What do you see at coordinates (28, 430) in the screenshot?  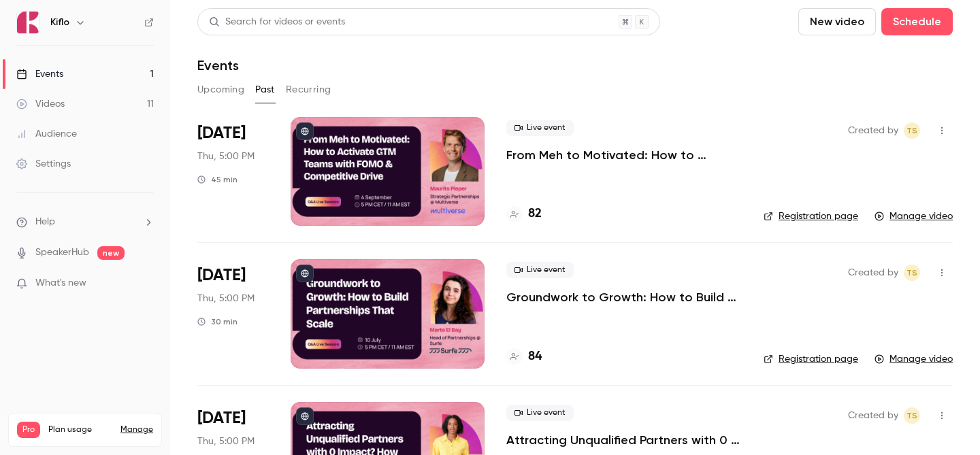 I see `span: Pro` at bounding box center [28, 430].